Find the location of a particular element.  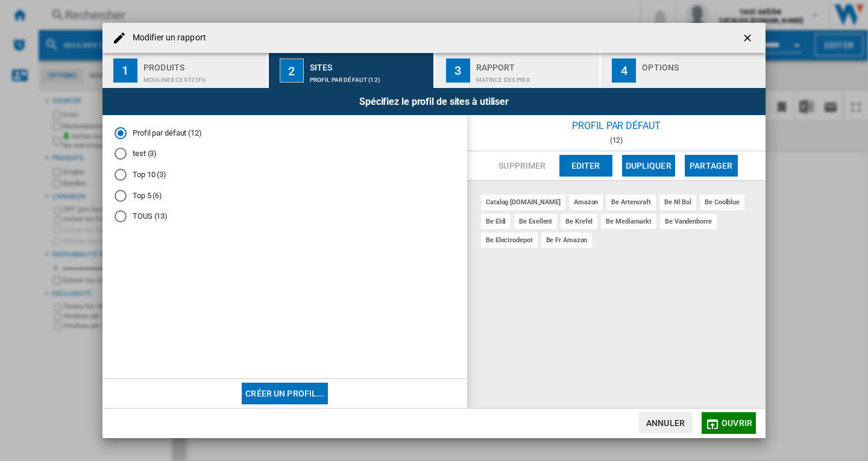

div: be exellent is located at coordinates (536, 221).